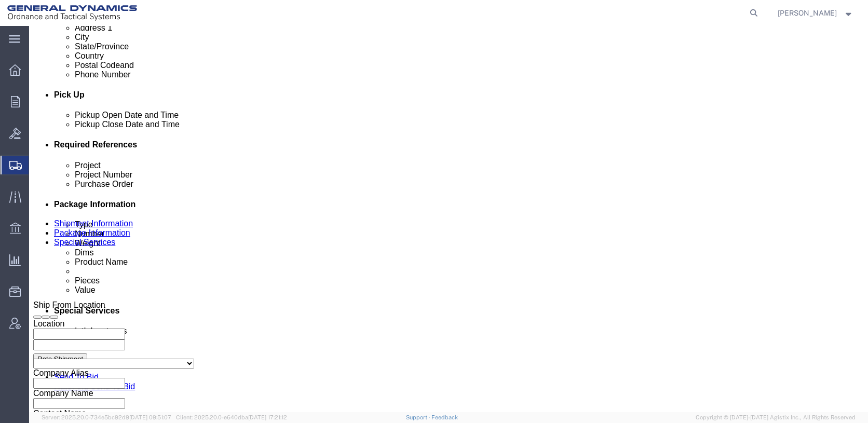  What do you see at coordinates (445, 417) in the screenshot?
I see `a: Feedback` at bounding box center [445, 417].